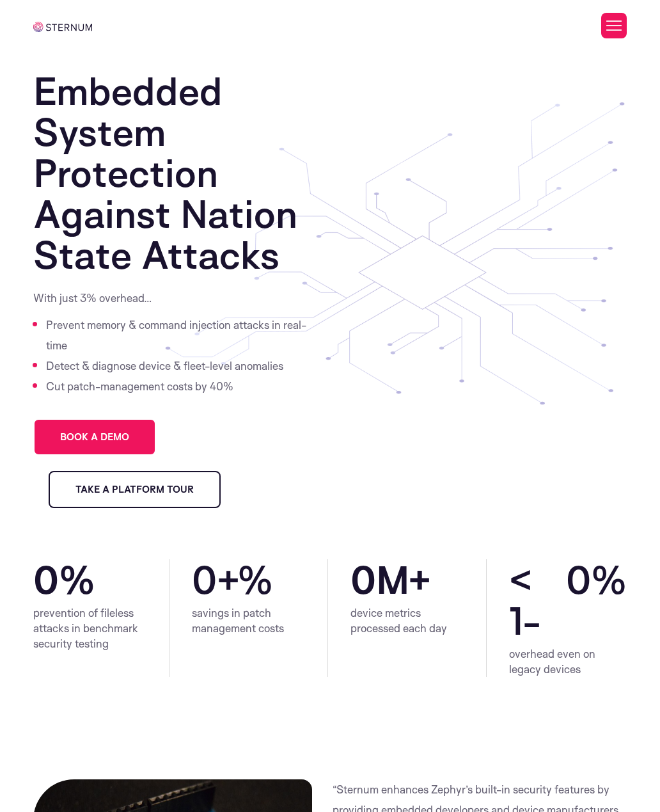 The image size is (660, 812). What do you see at coordinates (63, 27) in the screenshot?
I see `img: sternum iot` at bounding box center [63, 27].